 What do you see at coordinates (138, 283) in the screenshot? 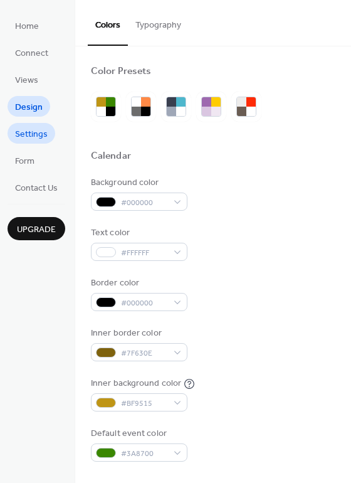
I see `div: Border color` at bounding box center [138, 283].